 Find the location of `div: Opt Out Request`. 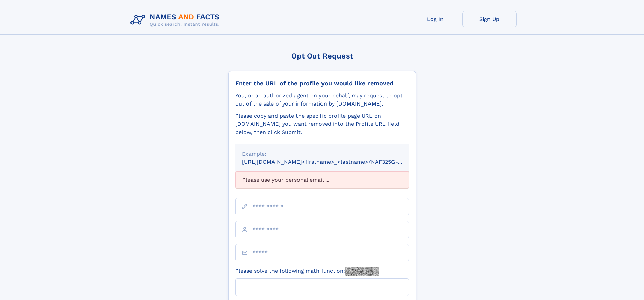

div: Opt Out Request is located at coordinates (322, 56).